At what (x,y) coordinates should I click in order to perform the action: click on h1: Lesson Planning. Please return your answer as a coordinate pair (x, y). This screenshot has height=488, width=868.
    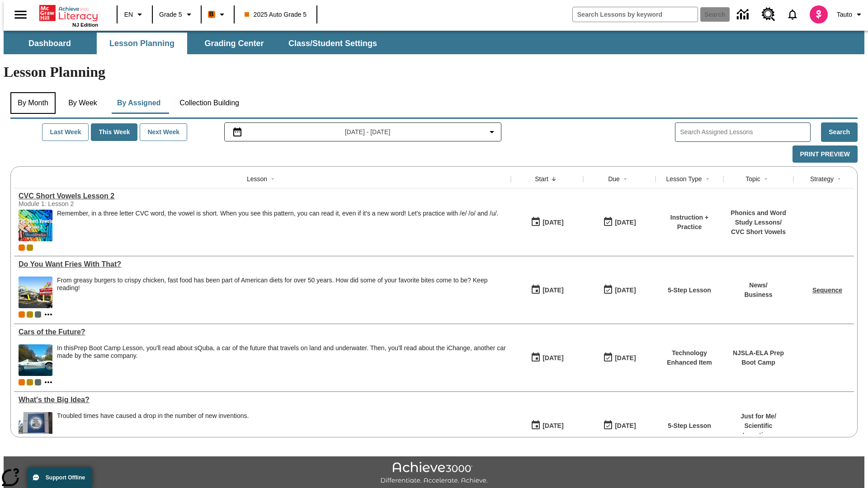
    Looking at the image, I should click on (434, 72).